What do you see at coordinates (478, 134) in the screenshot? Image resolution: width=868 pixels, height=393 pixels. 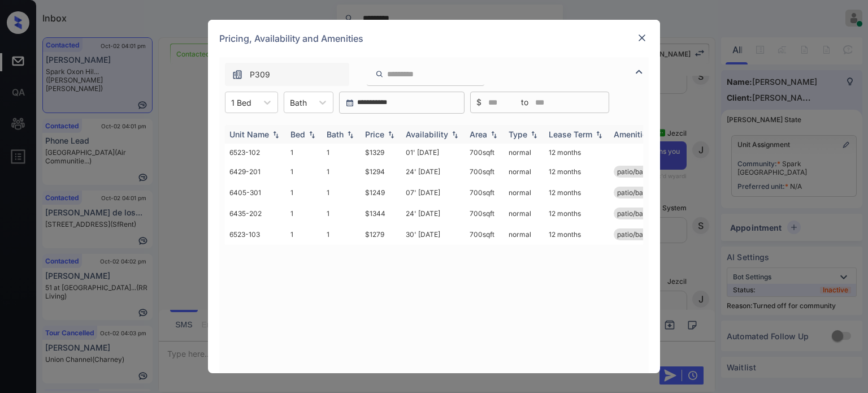 I see `div: Area` at bounding box center [478, 134].